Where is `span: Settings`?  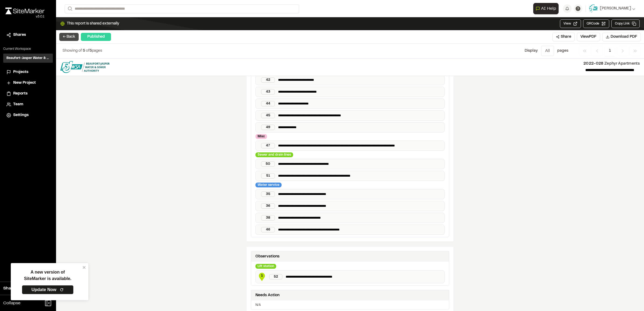 span: Settings is located at coordinates (21, 115).